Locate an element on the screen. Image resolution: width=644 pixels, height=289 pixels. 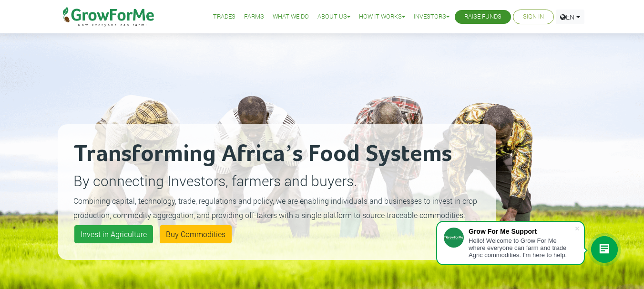
a: Trades is located at coordinates (224, 17).